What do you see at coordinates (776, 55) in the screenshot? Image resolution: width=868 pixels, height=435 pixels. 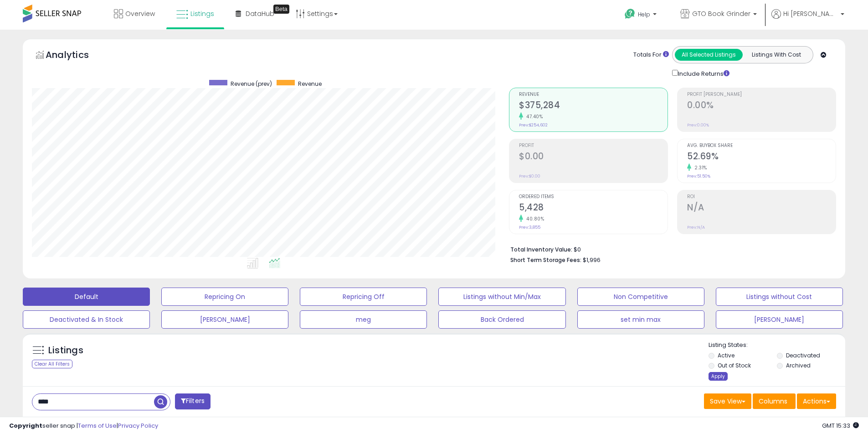 I see `button: Listings With Cost` at bounding box center [776, 55].